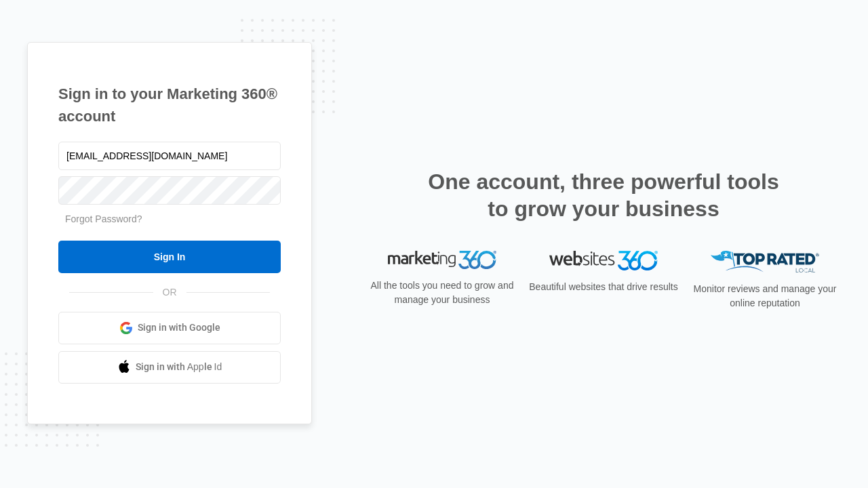 The width and height of the screenshot is (868, 488). What do you see at coordinates (170, 328) in the screenshot?
I see `a: Sign in with Google` at bounding box center [170, 328].